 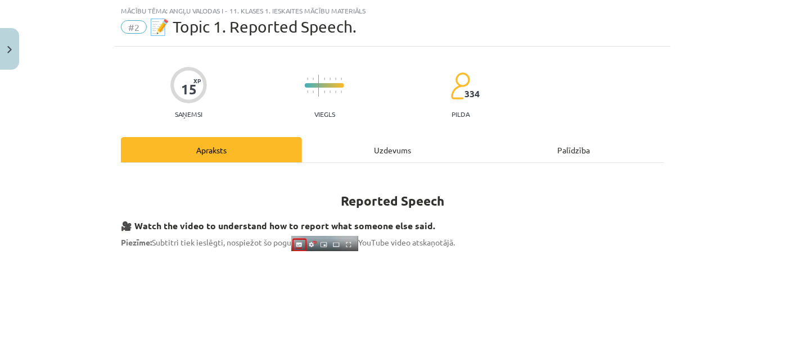 What do you see at coordinates (392, 150) in the screenshot?
I see `div: Uzdevums` at bounding box center [392, 150].